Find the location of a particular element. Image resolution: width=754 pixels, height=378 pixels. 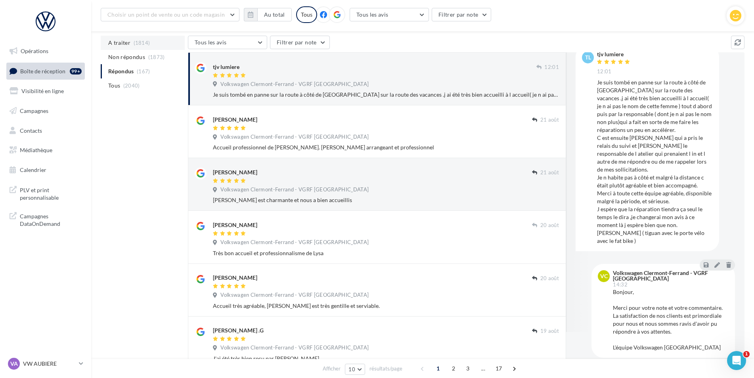

span: 19 août is located at coordinates (550, 332).